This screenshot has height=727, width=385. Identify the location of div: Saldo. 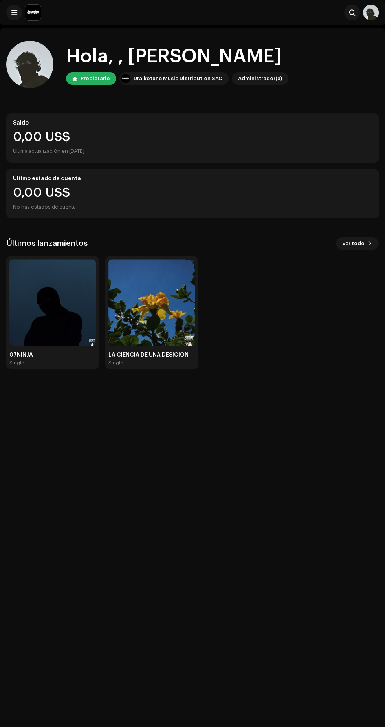
(193, 123).